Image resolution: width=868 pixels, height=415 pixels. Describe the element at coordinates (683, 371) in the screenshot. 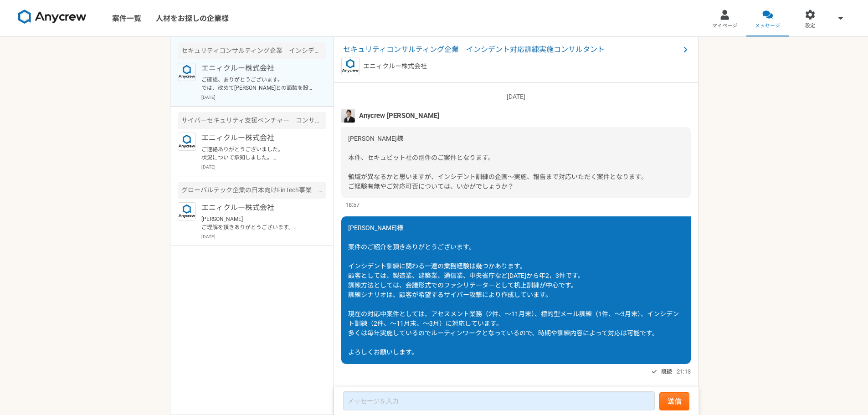

I see `span: 21:13` at that location.